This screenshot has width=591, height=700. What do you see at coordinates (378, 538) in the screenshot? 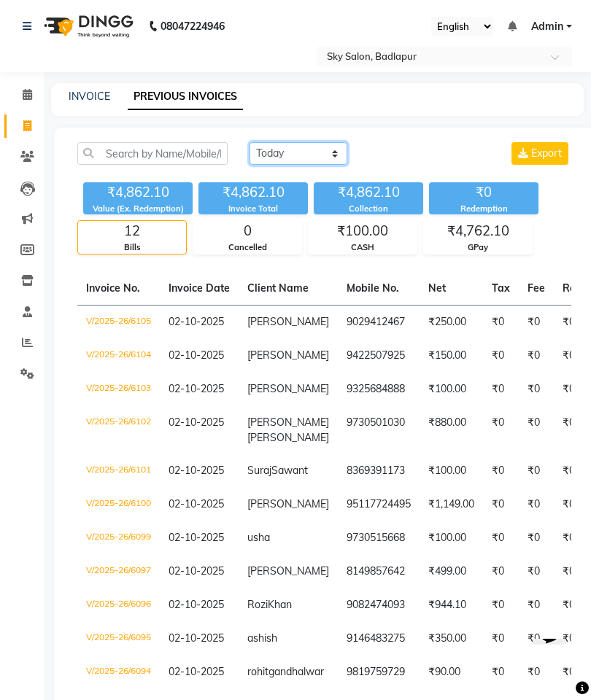
I see `td: 9730515668` at bounding box center [378, 538].